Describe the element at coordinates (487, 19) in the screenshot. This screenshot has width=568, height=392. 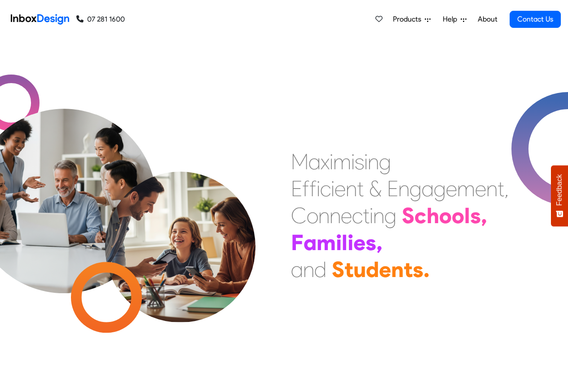
I see `a: About` at that location.